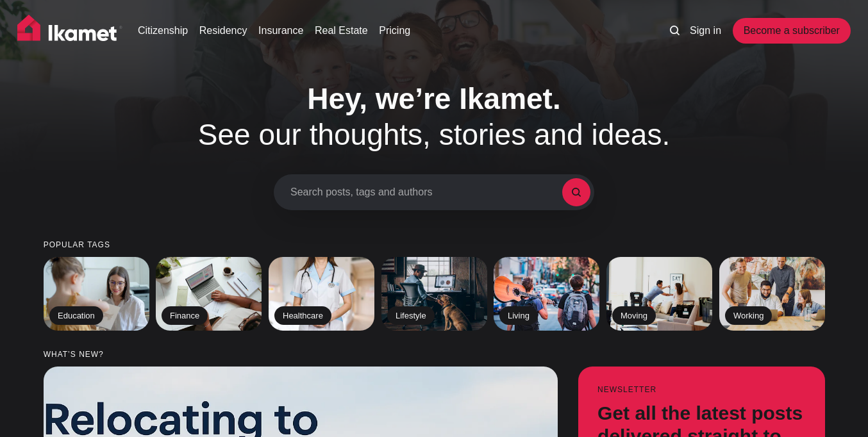 This screenshot has width=868, height=437. What do you see at coordinates (303, 316) in the screenshot?
I see `h2: Healthcare` at bounding box center [303, 316].